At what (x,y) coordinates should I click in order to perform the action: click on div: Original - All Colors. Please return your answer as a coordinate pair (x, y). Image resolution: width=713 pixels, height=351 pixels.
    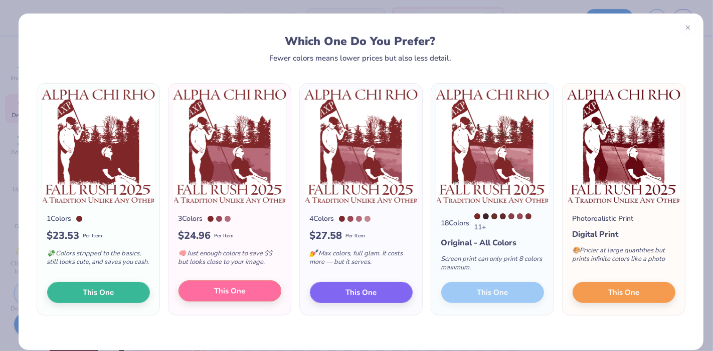
    Looking at the image, I should click on (492, 243).